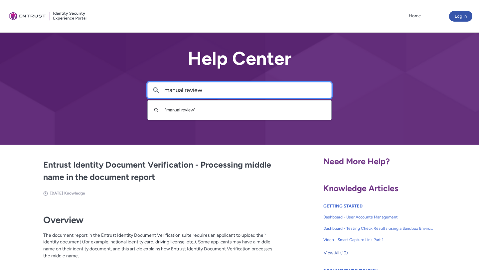 Image resolution: width=479 pixels, height=270 pixels. What do you see at coordinates (343, 206) in the screenshot?
I see `a: GETTING STARTED` at bounding box center [343, 206].